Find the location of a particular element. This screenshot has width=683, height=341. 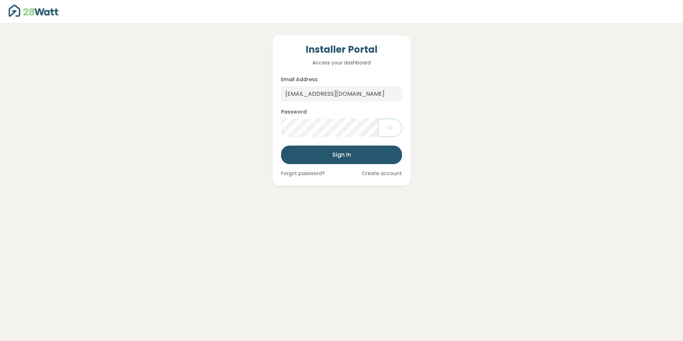

a: Forgot password? is located at coordinates (303, 173).